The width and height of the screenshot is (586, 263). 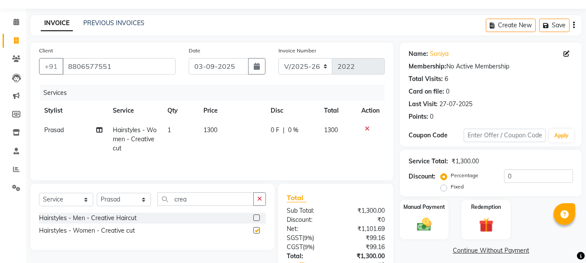 What do you see at coordinates (418, 54) in the screenshot?
I see `div: Name:` at bounding box center [418, 54].